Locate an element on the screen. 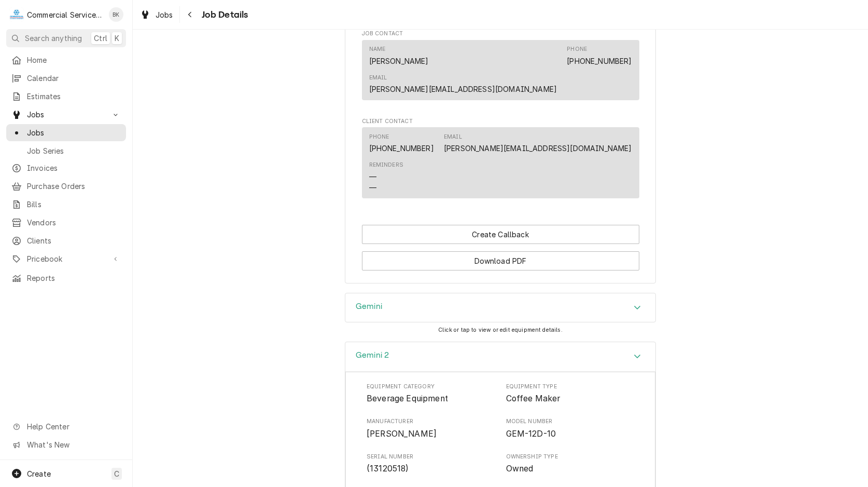  span: Client Contact is located at coordinates (500, 122).